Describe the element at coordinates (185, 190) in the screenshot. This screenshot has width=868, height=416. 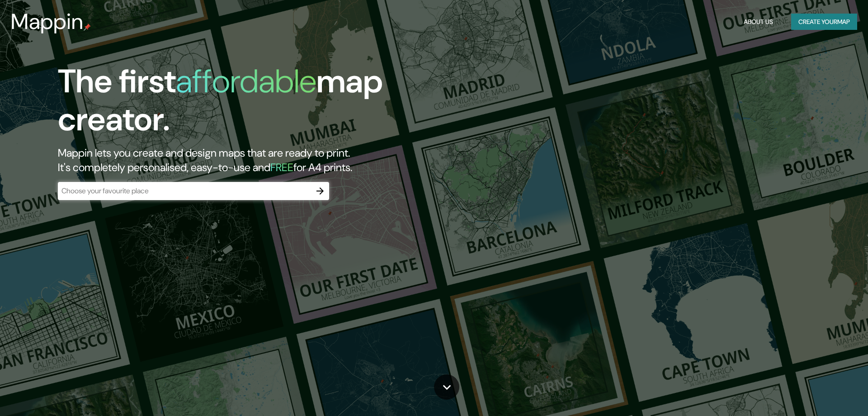
I see `input: Choose your favourite place` at that location.